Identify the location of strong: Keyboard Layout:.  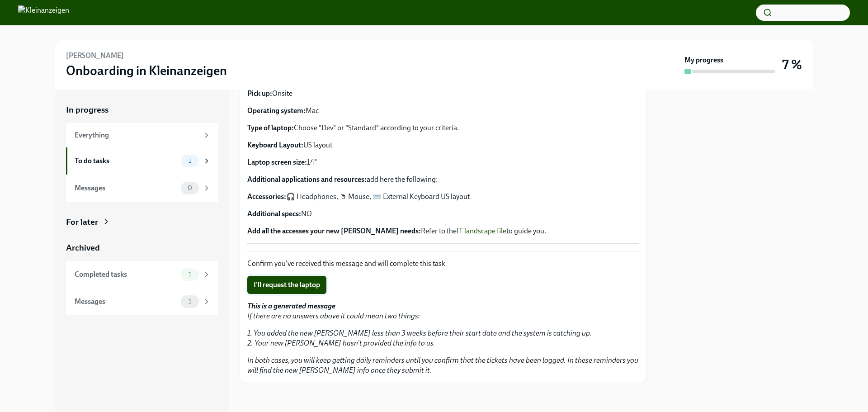
(275, 145).